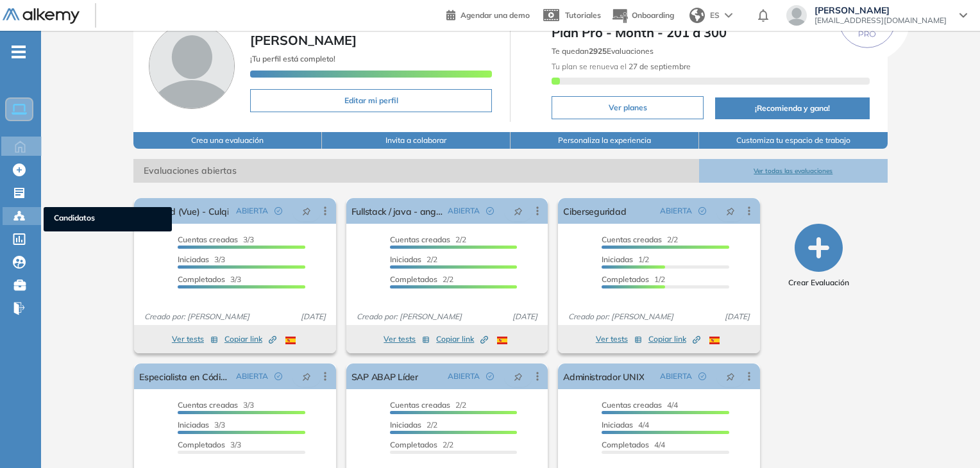 Image resolution: width=980 pixels, height=468 pixels. Describe the element at coordinates (643, 15) in the screenshot. I see `button: Onboarding` at that location.